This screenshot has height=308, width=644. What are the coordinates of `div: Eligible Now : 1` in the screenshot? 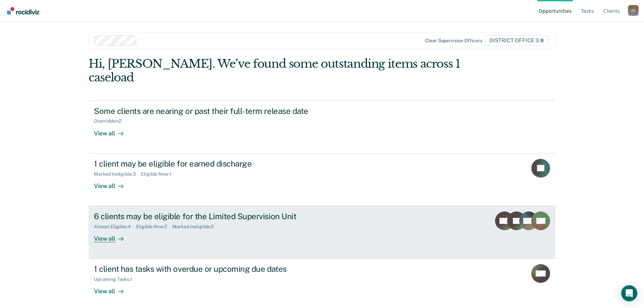 It's located at (159, 174).